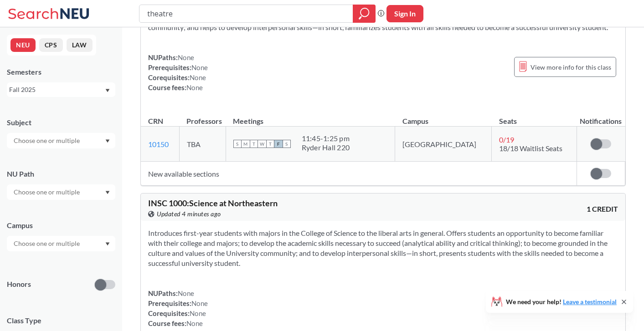  Describe the element at coordinates (506, 139) in the screenshot. I see `span: 0 / 19` at that location.